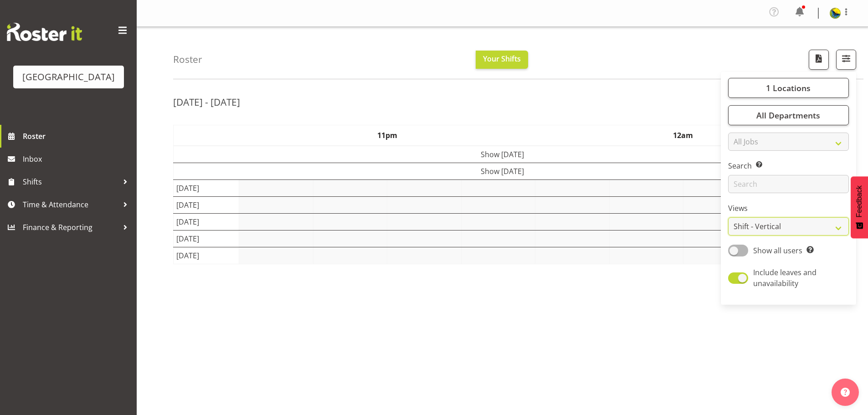 The height and width of the screenshot is (415, 868). What do you see at coordinates (789, 115) in the screenshot?
I see `button: All Departments` at bounding box center [789, 115].